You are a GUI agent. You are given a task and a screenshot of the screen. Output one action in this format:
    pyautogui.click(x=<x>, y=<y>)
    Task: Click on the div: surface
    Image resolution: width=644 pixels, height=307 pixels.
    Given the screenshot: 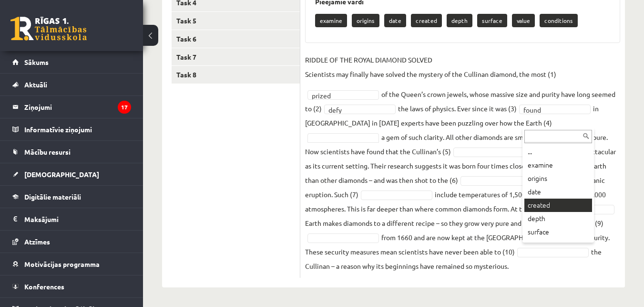 What is the action you would take?
    pyautogui.click(x=558, y=232)
    